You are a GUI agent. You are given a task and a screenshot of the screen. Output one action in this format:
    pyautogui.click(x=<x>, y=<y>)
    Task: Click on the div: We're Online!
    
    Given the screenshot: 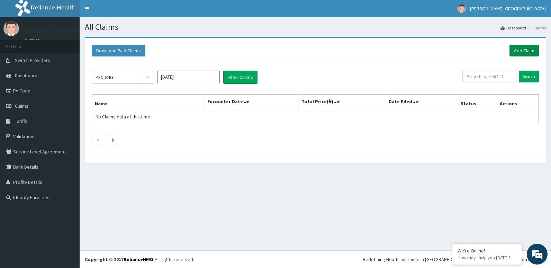 What is the action you would take?
    pyautogui.click(x=487, y=251)
    